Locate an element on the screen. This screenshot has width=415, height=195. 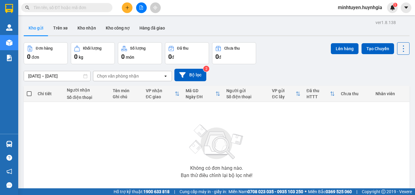
img: svg+xml;base64,PHN2ZyBjbGFzcz0ibGlzdC1wbHVnX19zdmciIHhtbG5zPSJodHRwOi8vd3d3LnczLm9yZy8yMDAwL3N2Zy... is located at coordinates (216, 142).